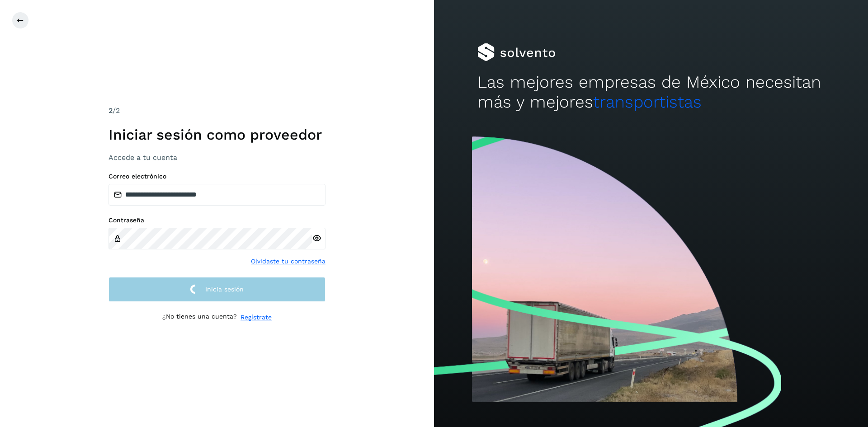 Image resolution: width=868 pixels, height=427 pixels. Describe the element at coordinates (217, 176) in the screenshot. I see `label: Correo electrónico` at that location.